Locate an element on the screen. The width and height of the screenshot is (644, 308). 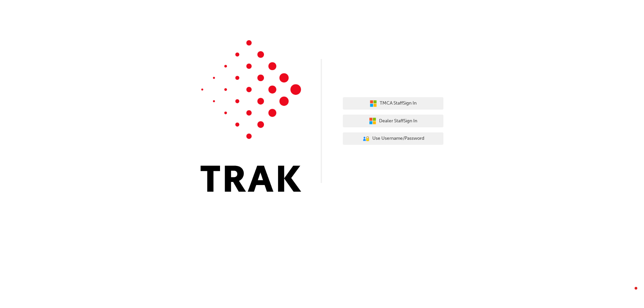
button: Dealer StaffSign In is located at coordinates (393, 121).